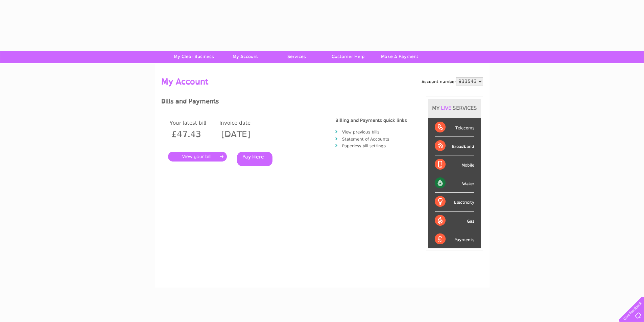 Image resolution: width=644 pixels, height=322 pixels. I want to click on div: LIVE, so click(446, 108).